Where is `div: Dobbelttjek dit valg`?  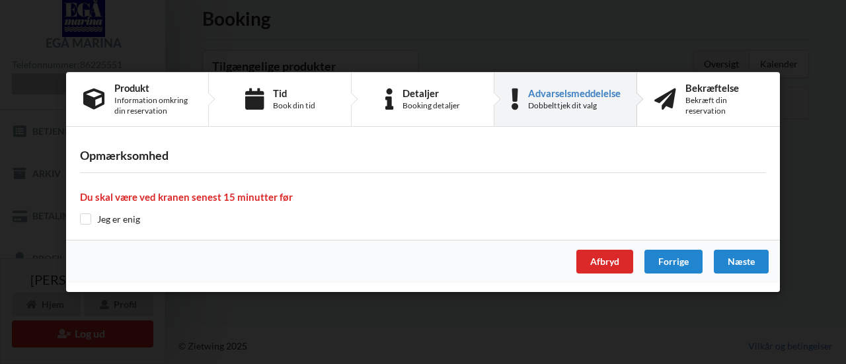 div: Dobbelttjek dit valg is located at coordinates (574, 106).